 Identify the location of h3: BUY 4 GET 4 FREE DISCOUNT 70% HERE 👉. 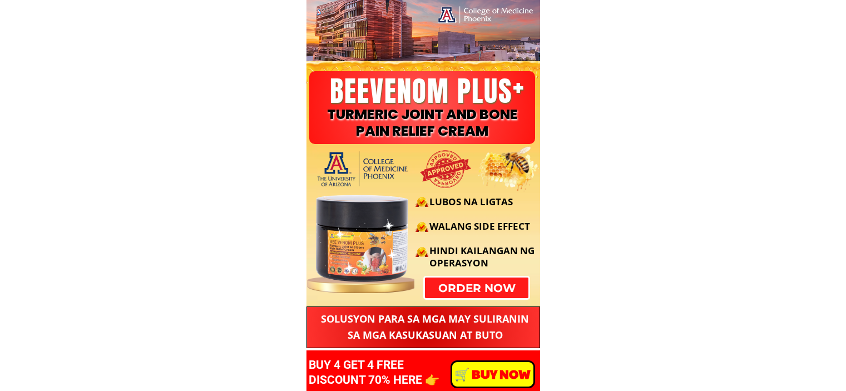
(393, 373).